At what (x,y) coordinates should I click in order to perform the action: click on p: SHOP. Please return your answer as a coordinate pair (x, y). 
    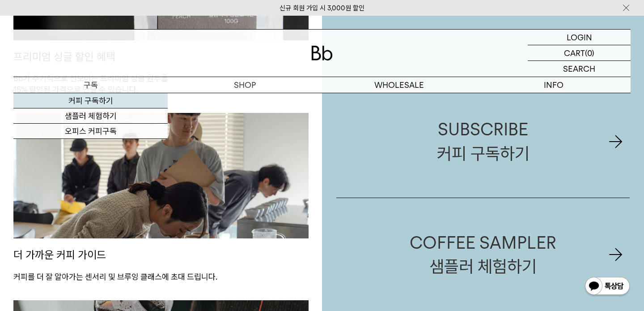
    Looking at the image, I should click on (244, 85).